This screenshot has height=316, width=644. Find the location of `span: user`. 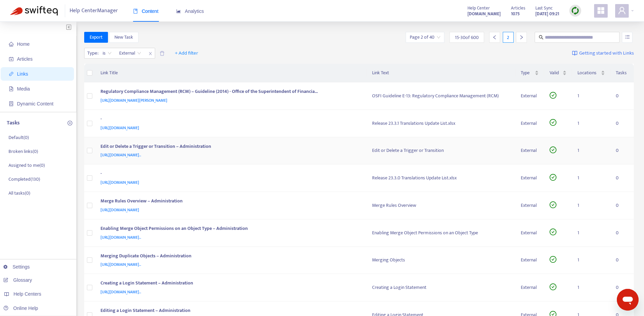

span: user is located at coordinates (622, 11).